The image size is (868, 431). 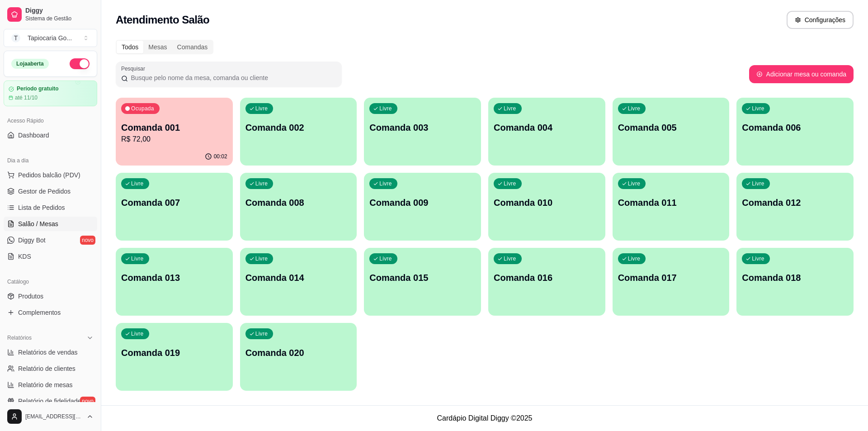 What do you see at coordinates (174, 357) in the screenshot?
I see `button: LivreComanda 019` at bounding box center [174, 357].